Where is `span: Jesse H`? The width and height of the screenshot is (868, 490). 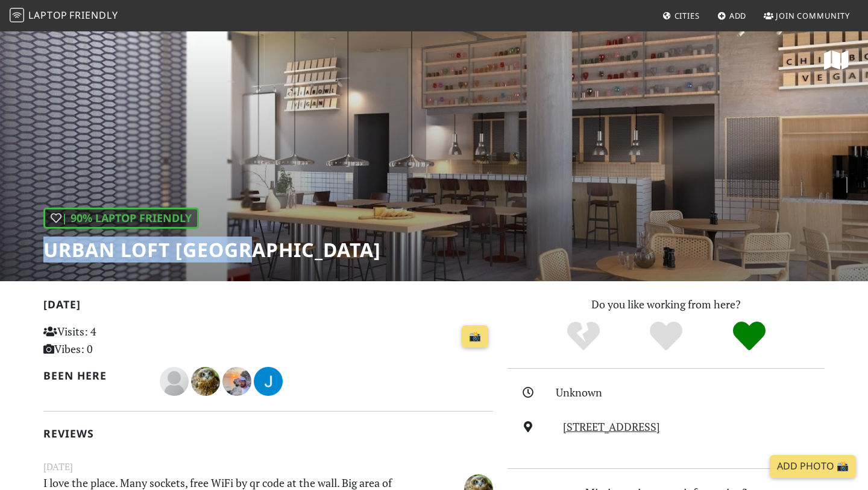 span: Jesse H is located at coordinates (268, 380).